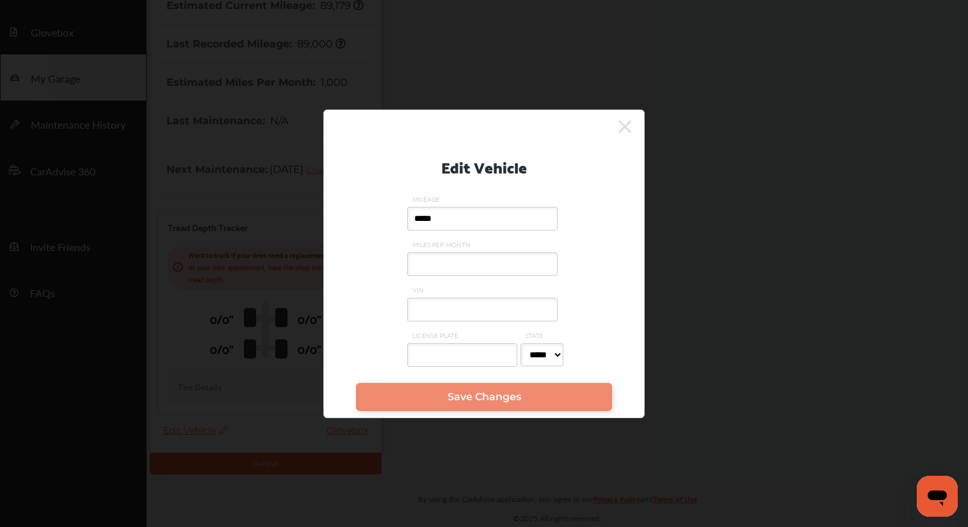  I want to click on span: Save Changes, so click(484, 396).